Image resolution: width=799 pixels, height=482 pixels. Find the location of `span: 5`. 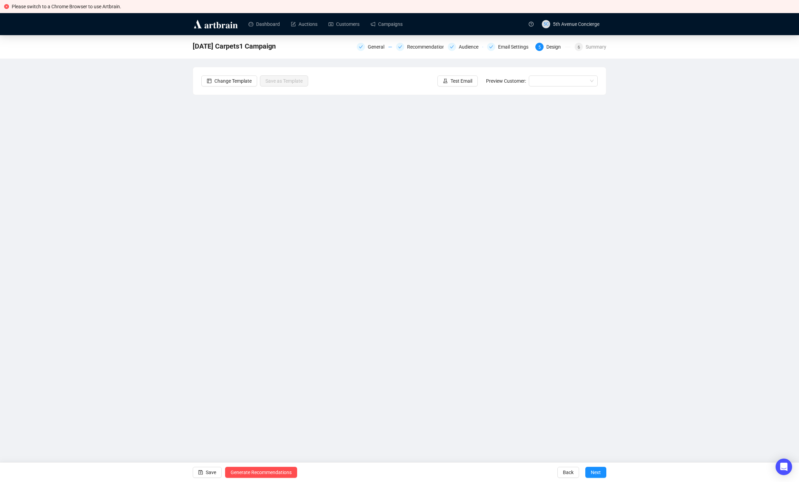

span: 5 is located at coordinates (539, 47).